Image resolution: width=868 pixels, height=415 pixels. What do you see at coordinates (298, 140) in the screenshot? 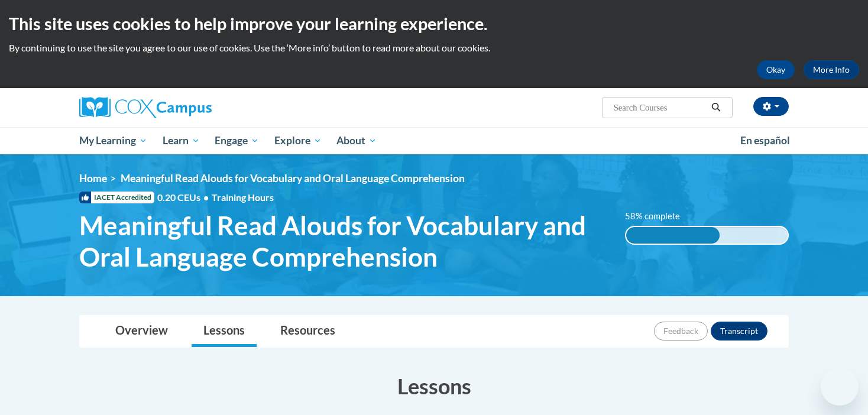
I see `span: Explore` at bounding box center [298, 140].